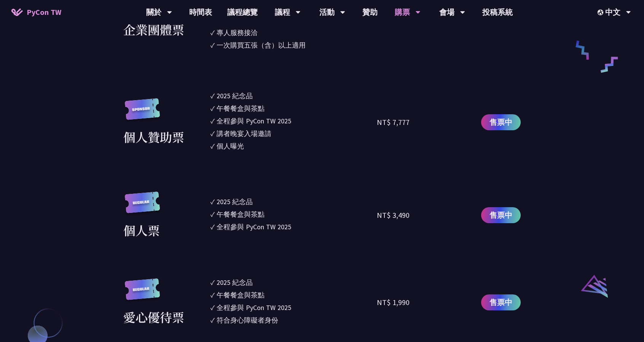  Describe the element at coordinates (393, 215) in the screenshot. I see `div: NT$ 3,490` at that location.